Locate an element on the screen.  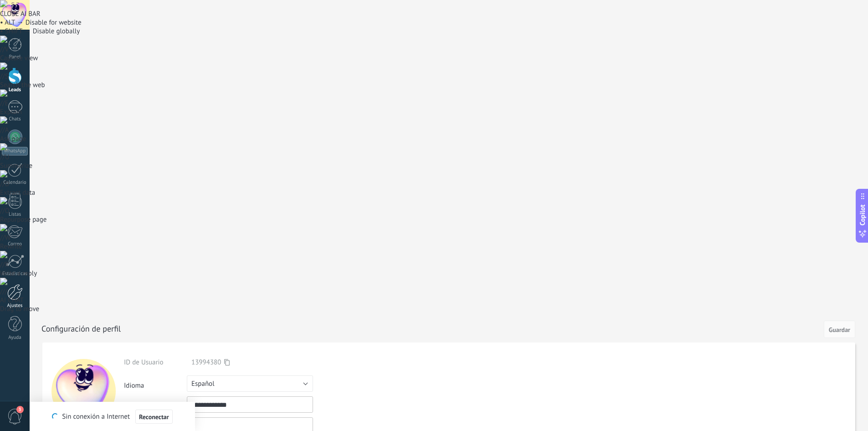
span: 13994380 is located at coordinates (206, 362).